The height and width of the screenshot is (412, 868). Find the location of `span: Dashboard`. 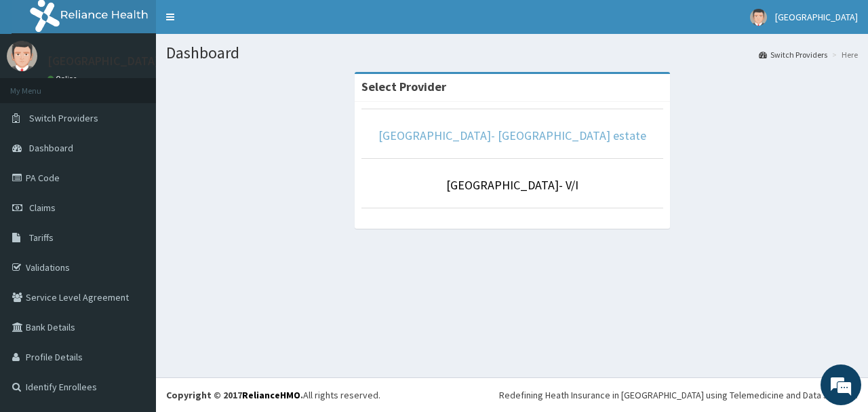

span: Dashboard is located at coordinates (51, 148).